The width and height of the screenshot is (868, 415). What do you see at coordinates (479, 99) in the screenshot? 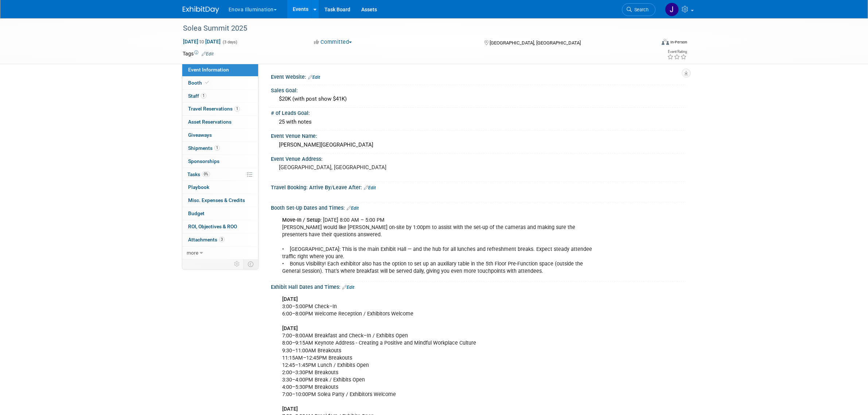
I see `div: $20K (with post show $41K)` at bounding box center [479, 99].